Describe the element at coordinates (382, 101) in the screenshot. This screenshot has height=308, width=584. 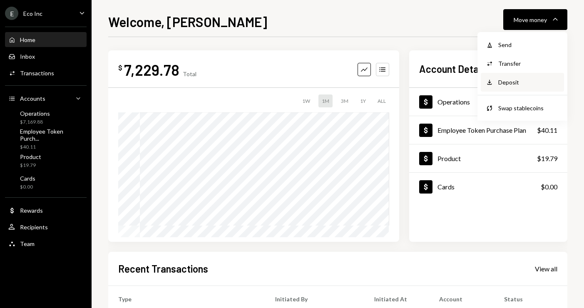
I see `div: ALL` at that location.